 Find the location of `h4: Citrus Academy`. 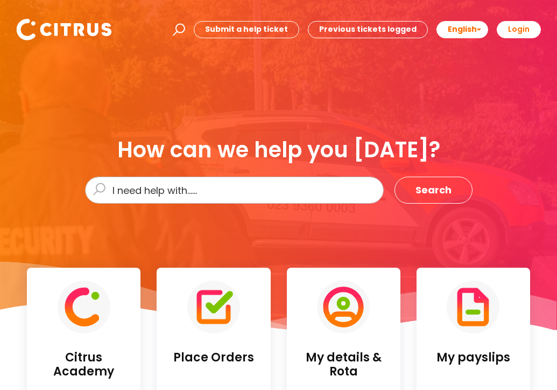

h4: Citrus Academy is located at coordinates (83, 365).